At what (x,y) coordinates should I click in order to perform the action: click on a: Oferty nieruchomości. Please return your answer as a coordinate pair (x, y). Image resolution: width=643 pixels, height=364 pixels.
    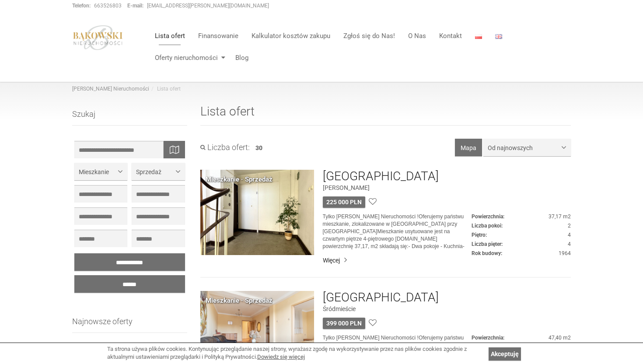
    Looking at the image, I should click on (188, 58).